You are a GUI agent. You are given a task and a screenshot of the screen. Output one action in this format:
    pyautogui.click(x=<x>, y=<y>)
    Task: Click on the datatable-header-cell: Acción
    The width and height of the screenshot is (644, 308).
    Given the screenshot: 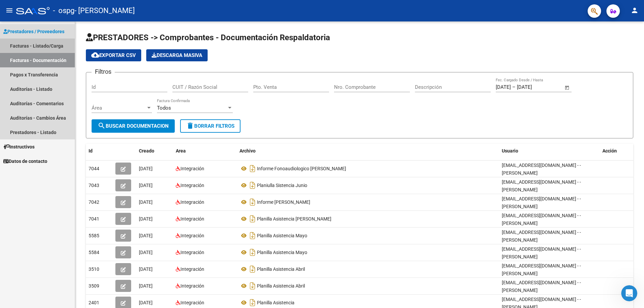 What is the action you would take?
    pyautogui.click(x=617, y=151)
    